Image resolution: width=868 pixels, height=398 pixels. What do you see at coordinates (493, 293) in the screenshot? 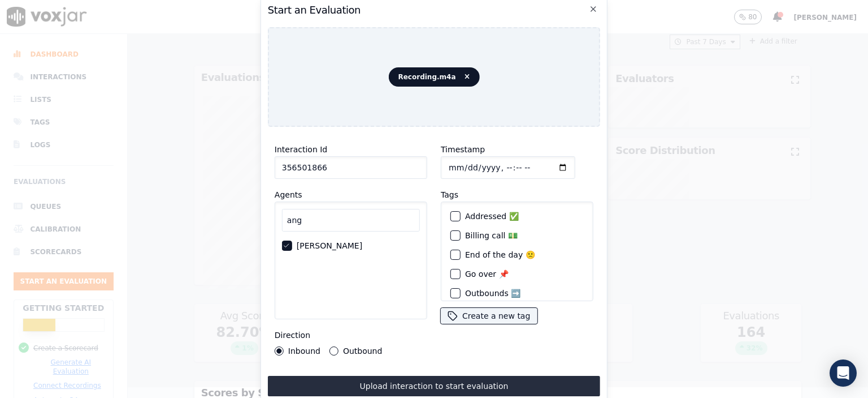
I see `label: Outbounds ➡️` at bounding box center [493, 293].